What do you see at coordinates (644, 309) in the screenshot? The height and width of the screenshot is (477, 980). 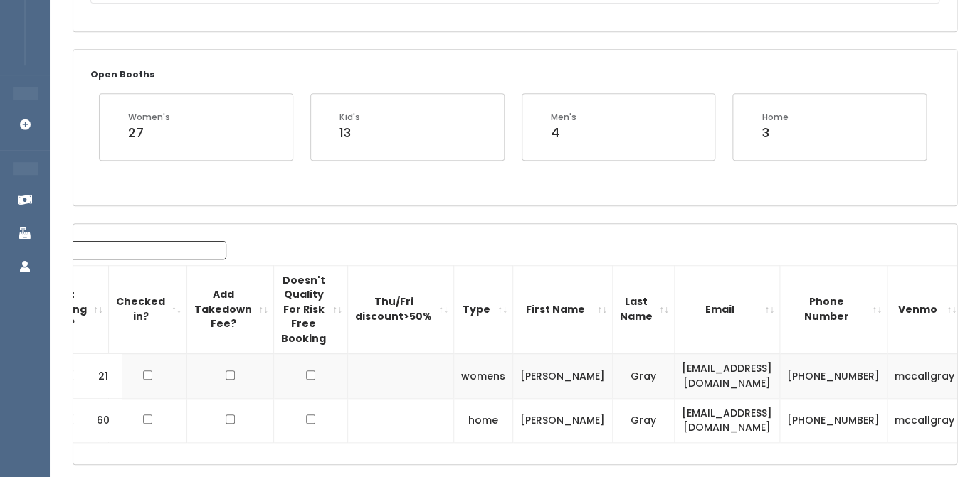 I see `th: Last Name: activate to sort column ascending` at bounding box center [644, 309].